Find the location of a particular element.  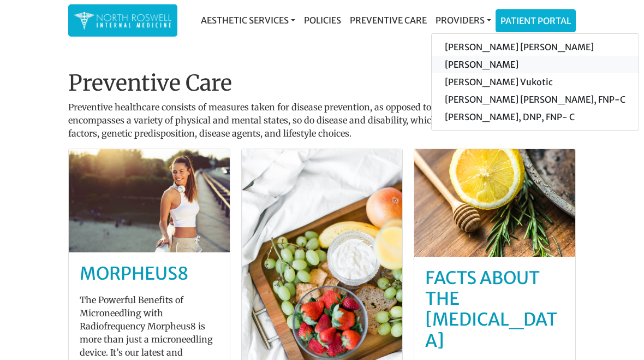

a: Policies is located at coordinates (323, 20).